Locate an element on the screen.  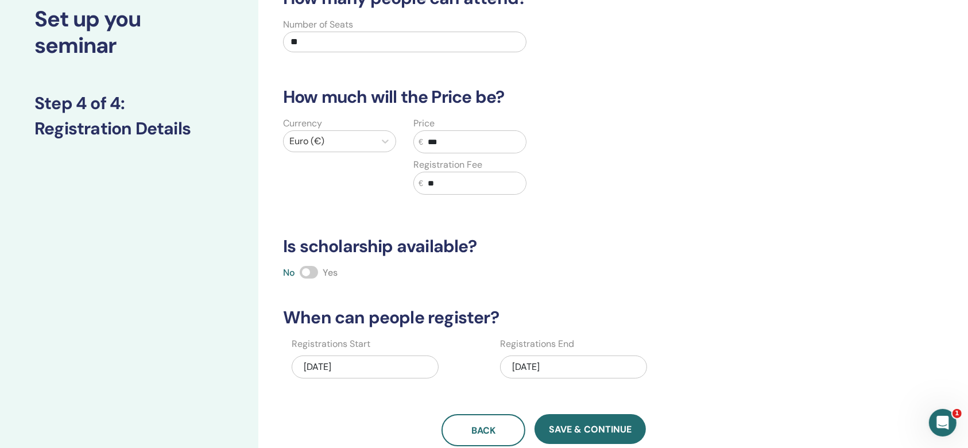
span: Save & Continue is located at coordinates (590, 429).